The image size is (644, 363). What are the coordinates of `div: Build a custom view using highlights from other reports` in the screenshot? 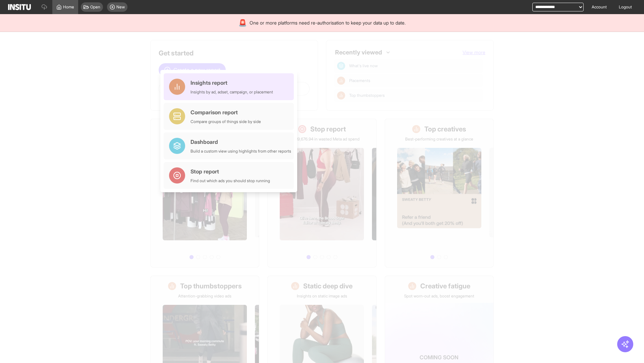 It's located at (241, 151).